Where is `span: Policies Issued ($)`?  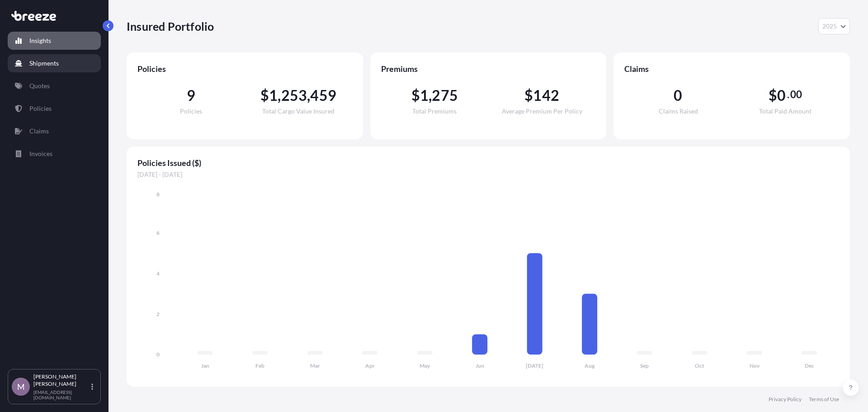 span: Policies Issued ($) is located at coordinates (489, 163).